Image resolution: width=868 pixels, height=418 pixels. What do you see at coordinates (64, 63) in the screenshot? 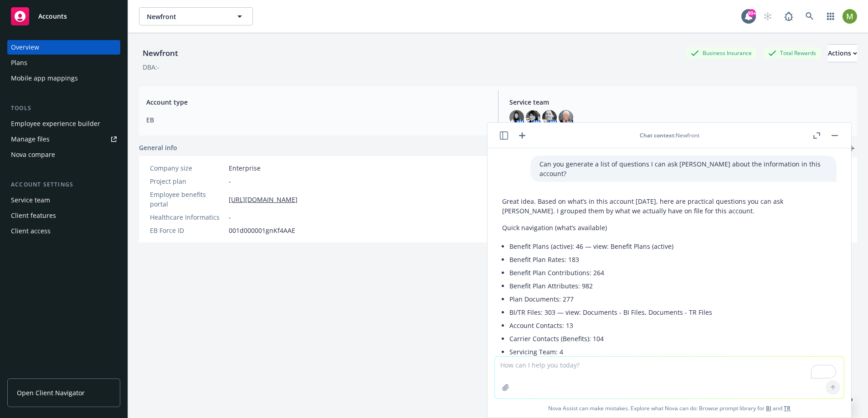
I see `a: Plans` at bounding box center [64, 63].